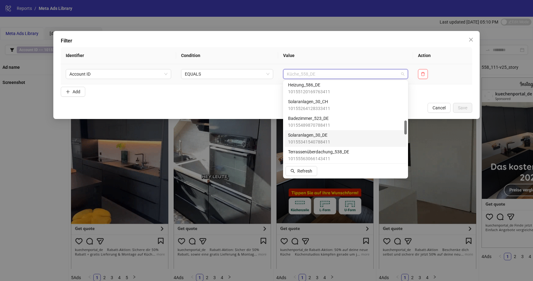  Describe the element at coordinates (309, 135) in the screenshot. I see `span: Solaranlagen_30_DE` at that location.